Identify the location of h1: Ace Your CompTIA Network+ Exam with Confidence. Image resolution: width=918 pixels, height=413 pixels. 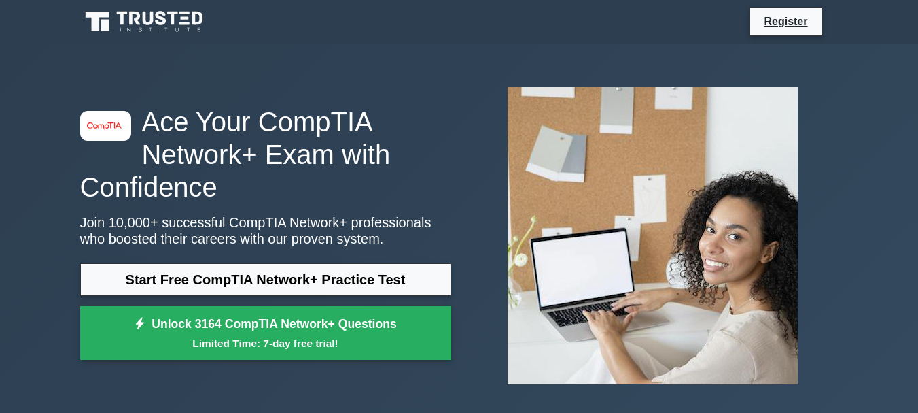
(266, 154).